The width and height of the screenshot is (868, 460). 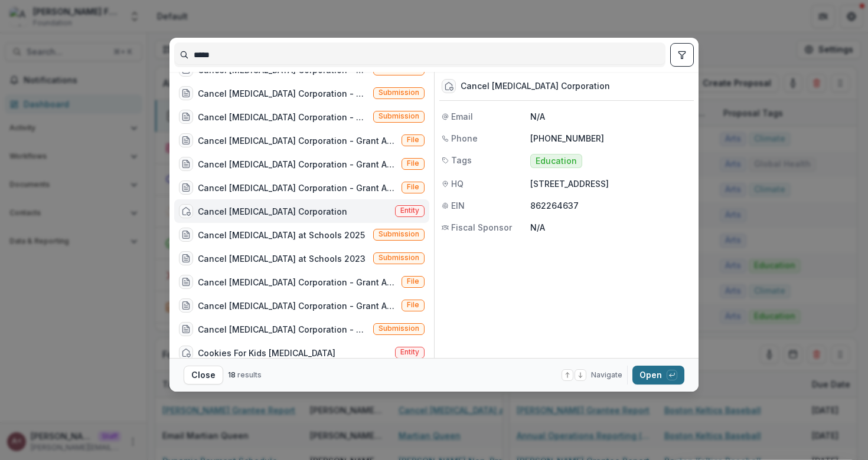 I want to click on p: 862264637, so click(x=611, y=206).